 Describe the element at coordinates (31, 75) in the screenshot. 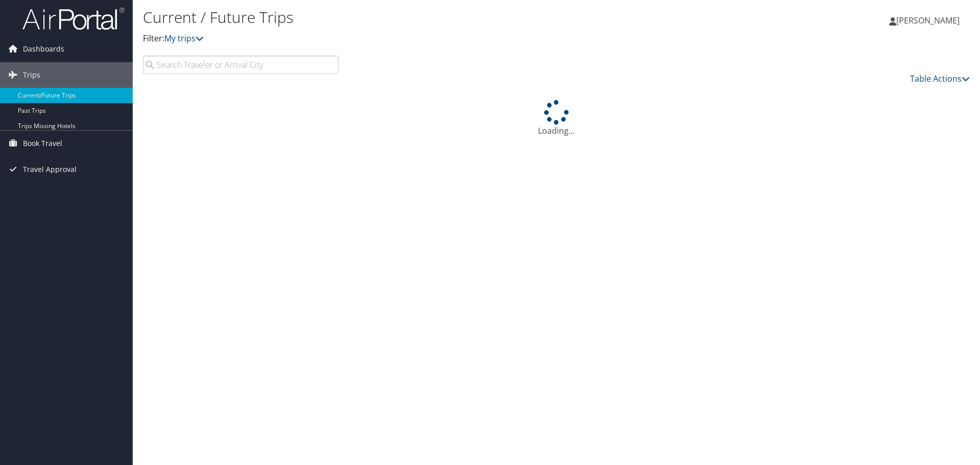

I see `span: Trips` at that location.